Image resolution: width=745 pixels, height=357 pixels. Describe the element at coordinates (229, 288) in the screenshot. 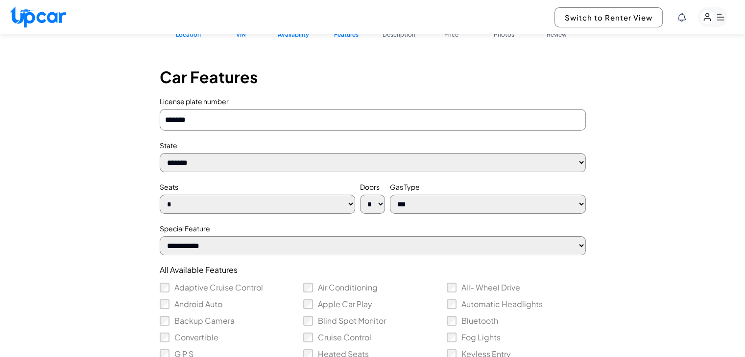

I see `label: Adaptive Cruise Control` at that location.